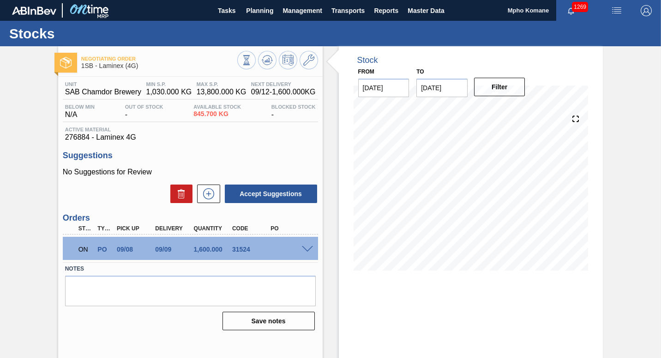 Image resolution: width=661 pixels, height=358 pixels. What do you see at coordinates (571, 11) in the screenshot?
I see `button: Notifications` at bounding box center [571, 11].